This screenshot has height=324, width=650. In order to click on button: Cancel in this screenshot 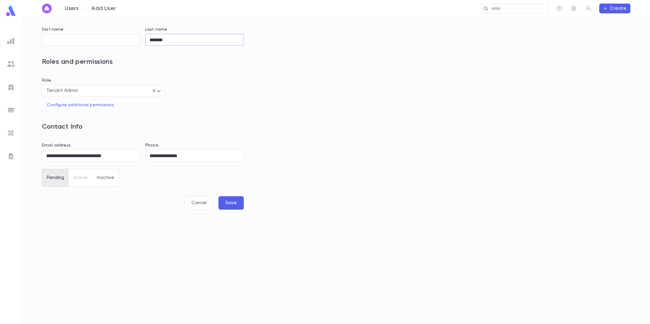, I will do `click(199, 203)`.